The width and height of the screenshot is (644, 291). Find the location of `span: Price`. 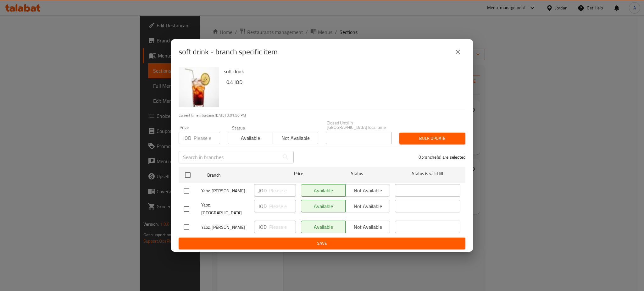

span: Price is located at coordinates (298, 173).